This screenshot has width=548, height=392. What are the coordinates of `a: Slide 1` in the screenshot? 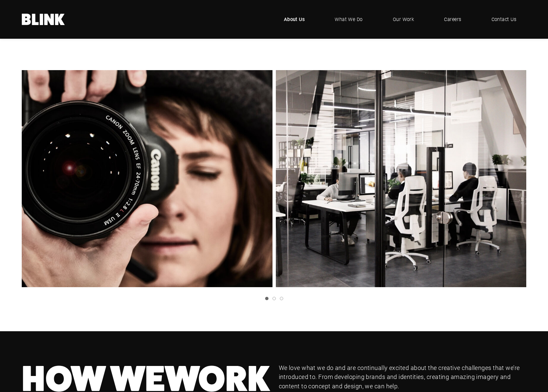 It's located at (267, 299).